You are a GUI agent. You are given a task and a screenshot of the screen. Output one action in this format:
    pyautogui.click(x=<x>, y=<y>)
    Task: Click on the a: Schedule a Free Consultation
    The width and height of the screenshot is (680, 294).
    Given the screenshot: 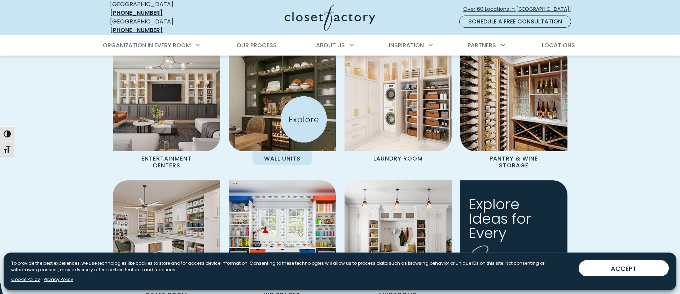 What is the action you would take?
    pyautogui.click(x=516, y=22)
    